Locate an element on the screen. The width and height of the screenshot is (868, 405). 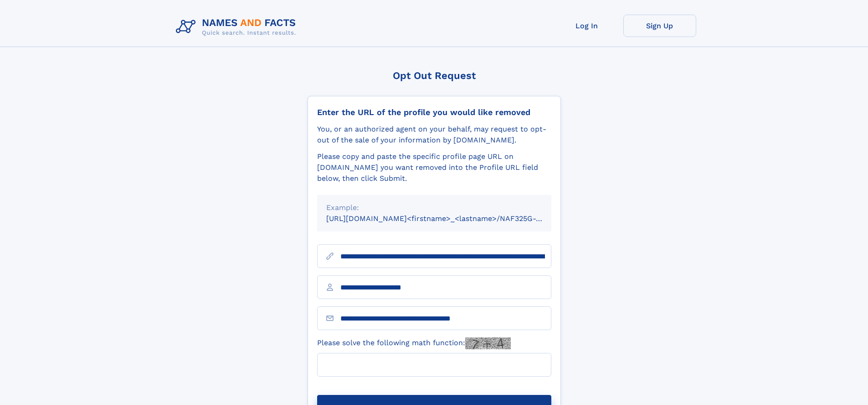
div: Opt Out Request is located at coordinates (434, 75).